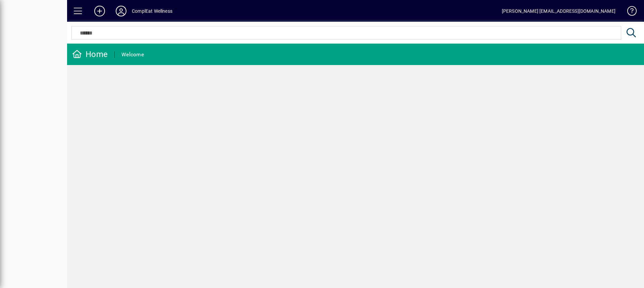 This screenshot has width=644, height=288. Describe the element at coordinates (133, 54) in the screenshot. I see `div: Welcome` at that location.